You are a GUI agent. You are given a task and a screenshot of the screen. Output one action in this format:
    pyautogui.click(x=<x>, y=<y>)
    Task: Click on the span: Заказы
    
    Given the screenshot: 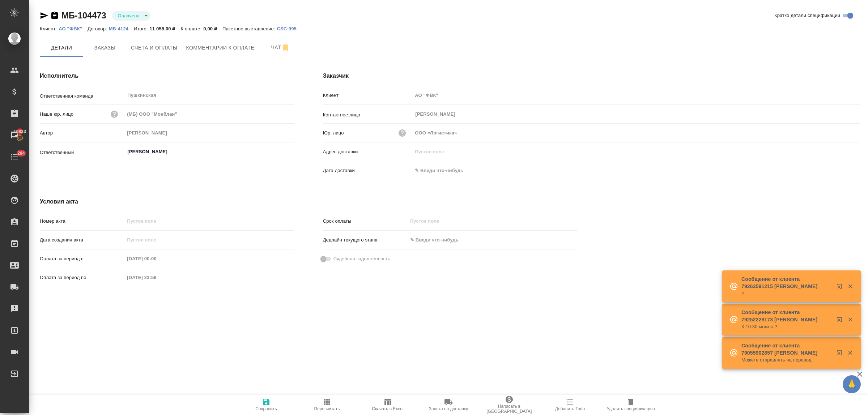 What is the action you would take?
    pyautogui.click(x=105, y=48)
    